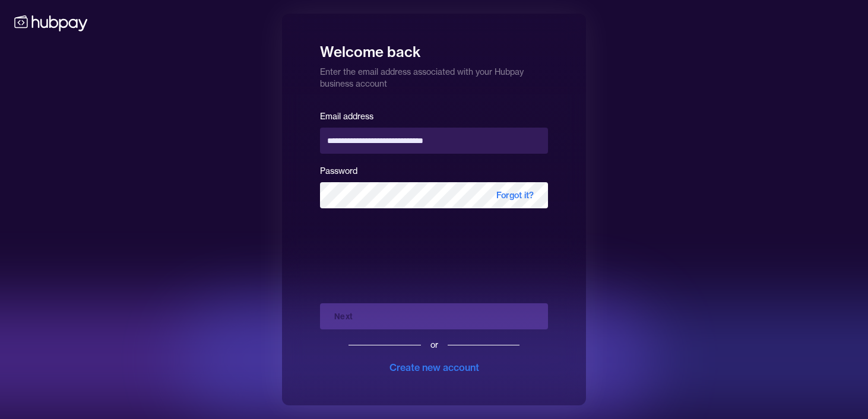  Describe the element at coordinates (338, 171) in the screenshot. I see `label: Password` at that location.